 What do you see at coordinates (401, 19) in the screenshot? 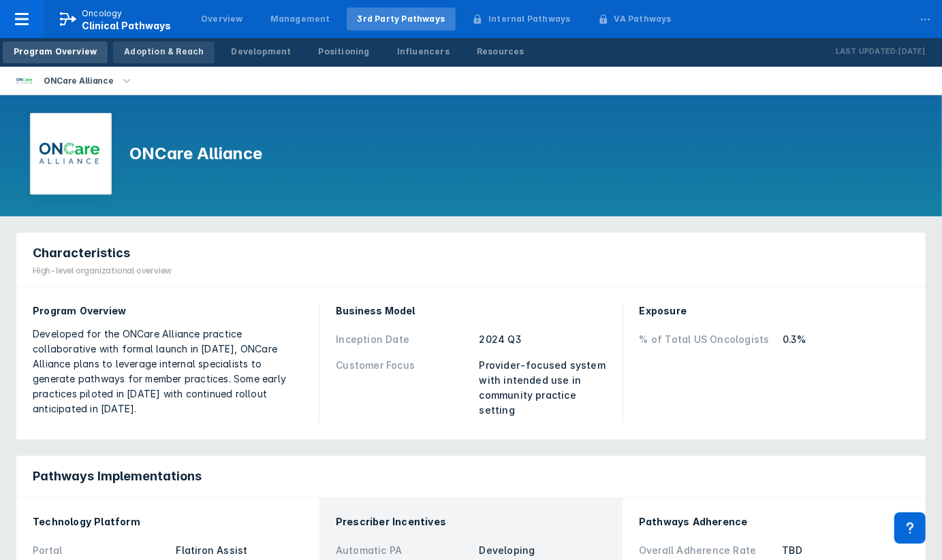
I see `div: 3rd Party Pathways` at bounding box center [401, 19].